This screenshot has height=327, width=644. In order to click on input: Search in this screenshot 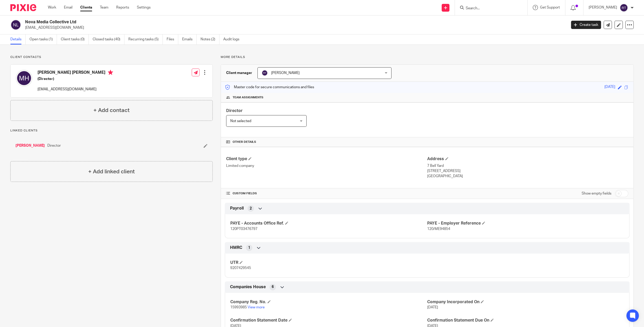, I will do `click(488, 9)`.